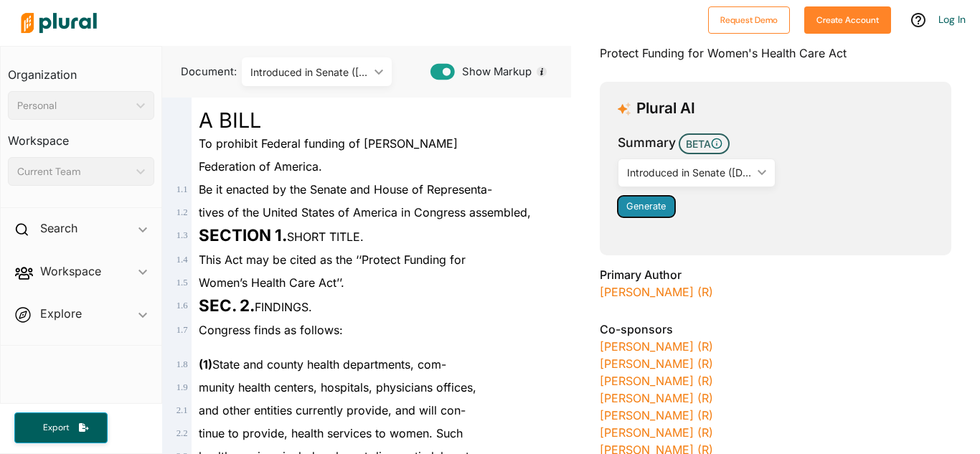 This screenshot has width=980, height=454. I want to click on span: 1 . 7, so click(183, 330).